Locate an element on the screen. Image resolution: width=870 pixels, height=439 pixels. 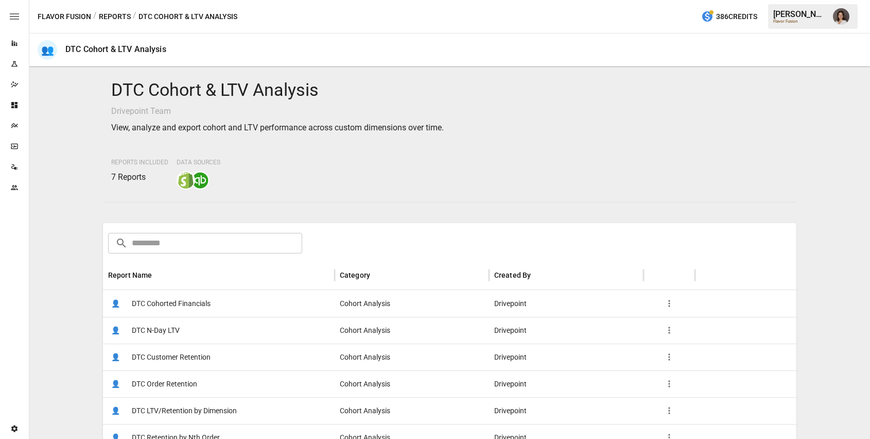
span: DTC Order Retention is located at coordinates (164, 384).